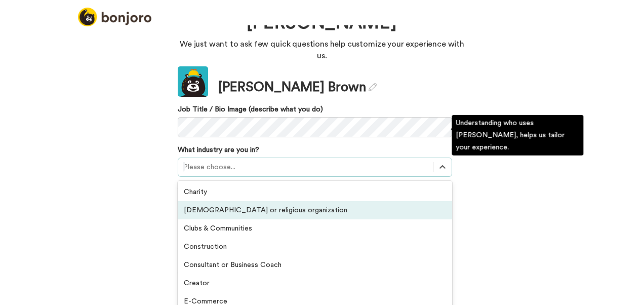 The height and width of the screenshot is (305, 644). Describe the element at coordinates (315, 265) in the screenshot. I see `div: Consultant or Business Coach` at that location.